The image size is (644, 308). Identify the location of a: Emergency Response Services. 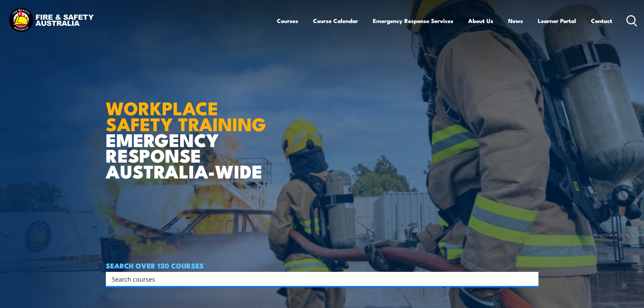
(413, 21).